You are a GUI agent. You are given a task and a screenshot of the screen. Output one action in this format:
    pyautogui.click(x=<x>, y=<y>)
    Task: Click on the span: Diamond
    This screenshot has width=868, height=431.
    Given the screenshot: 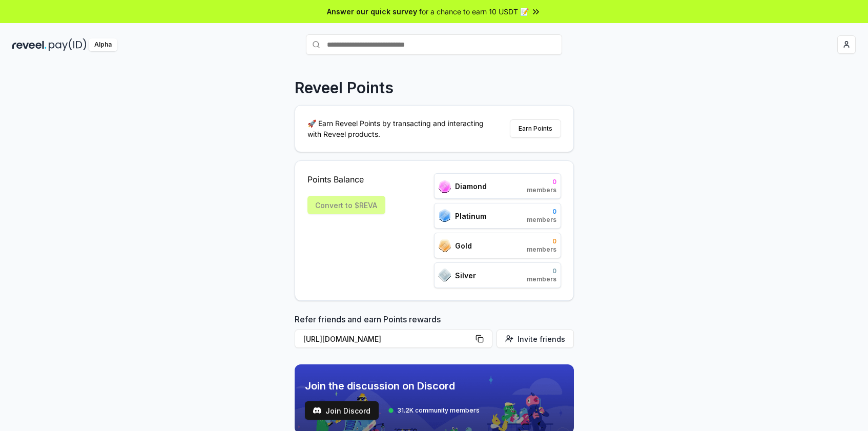 What is the action you would take?
    pyautogui.click(x=471, y=186)
    